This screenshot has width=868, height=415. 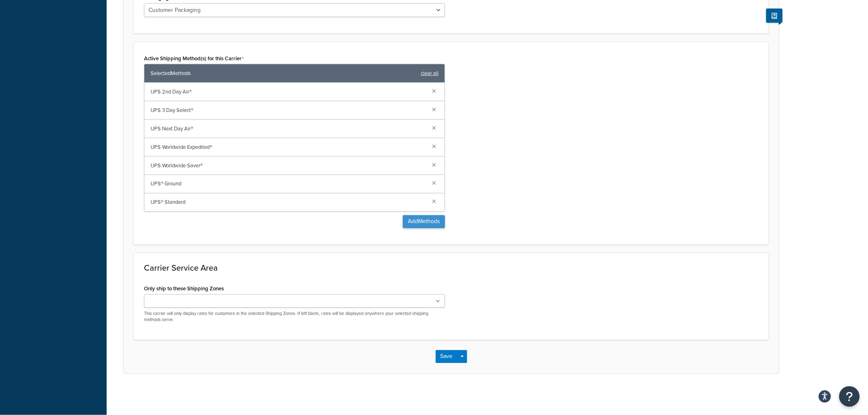 What do you see at coordinates (288, 92) in the screenshot?
I see `span: UPS 2nd Day Air®` at bounding box center [288, 92].